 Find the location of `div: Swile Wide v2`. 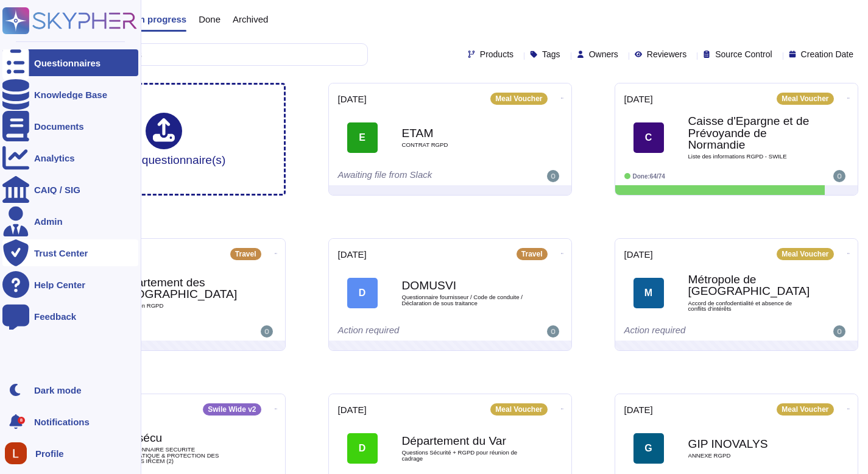

div: Swile Wide v2 is located at coordinates (231, 410).